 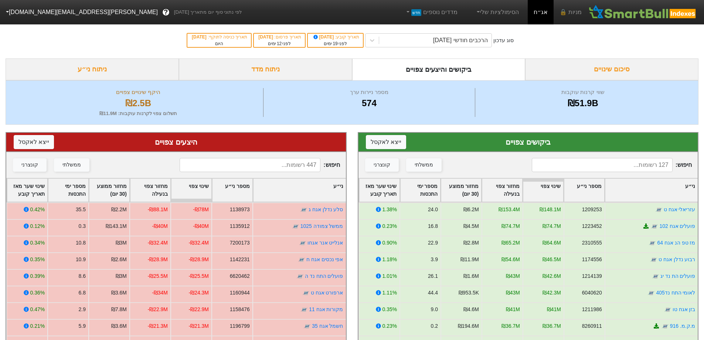 I want to click on div: ₪148.1M, so click(x=550, y=209).